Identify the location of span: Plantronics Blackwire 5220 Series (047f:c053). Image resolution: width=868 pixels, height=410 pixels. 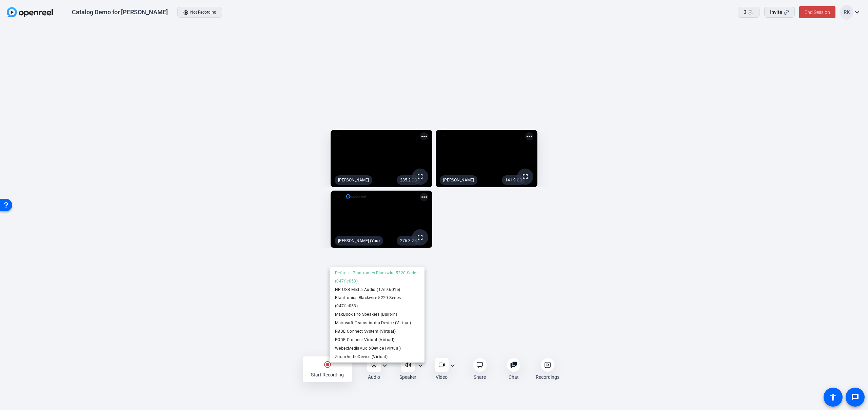
(377, 302).